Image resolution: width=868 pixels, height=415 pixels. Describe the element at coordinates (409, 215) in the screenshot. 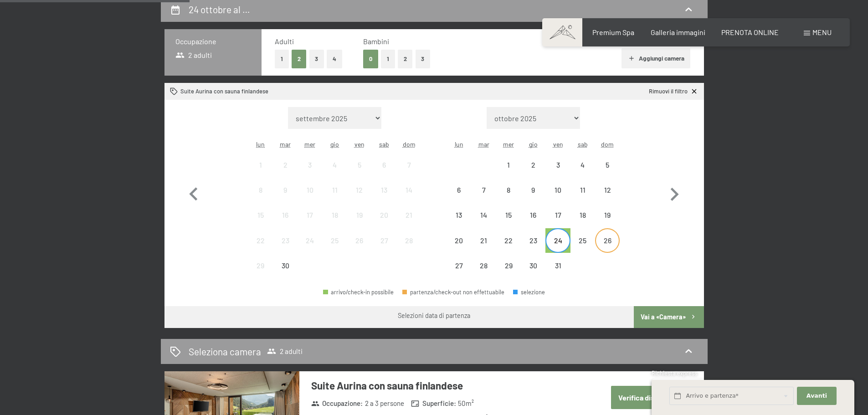

I see `div: Sun Sep 21 2025` at that location.